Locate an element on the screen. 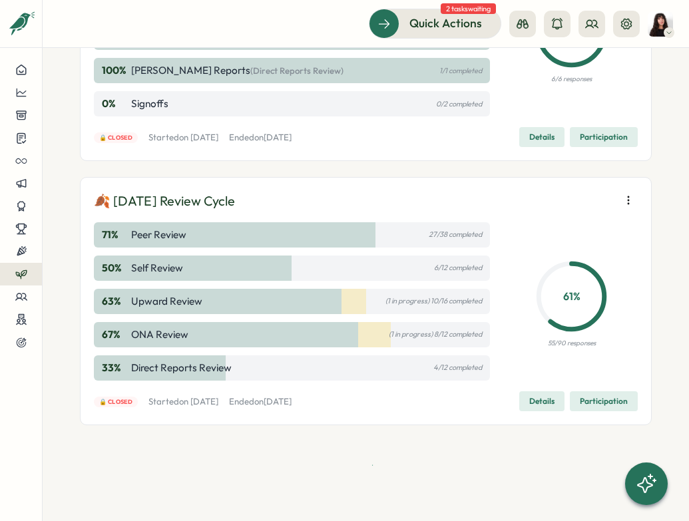  button: Kelly Rosa is located at coordinates (660, 24).